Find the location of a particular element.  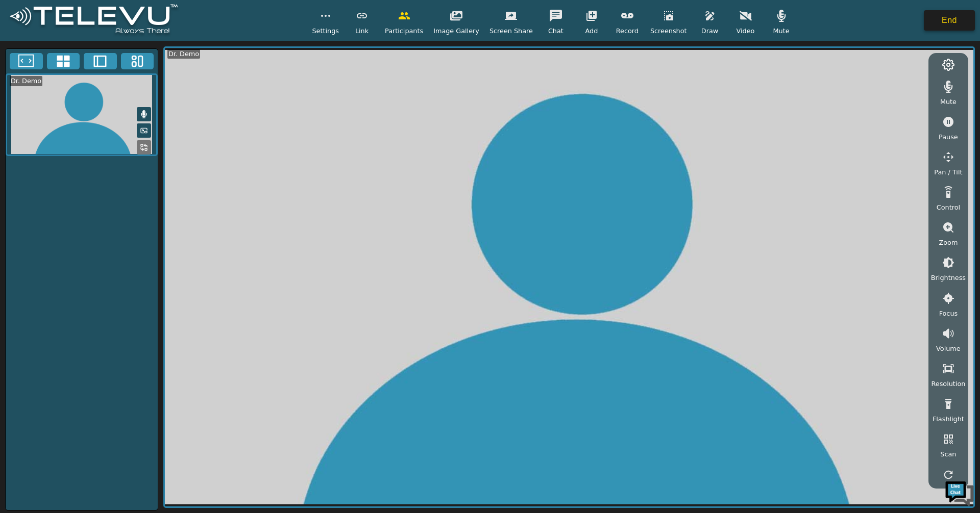

span: Brightness is located at coordinates (948, 277).